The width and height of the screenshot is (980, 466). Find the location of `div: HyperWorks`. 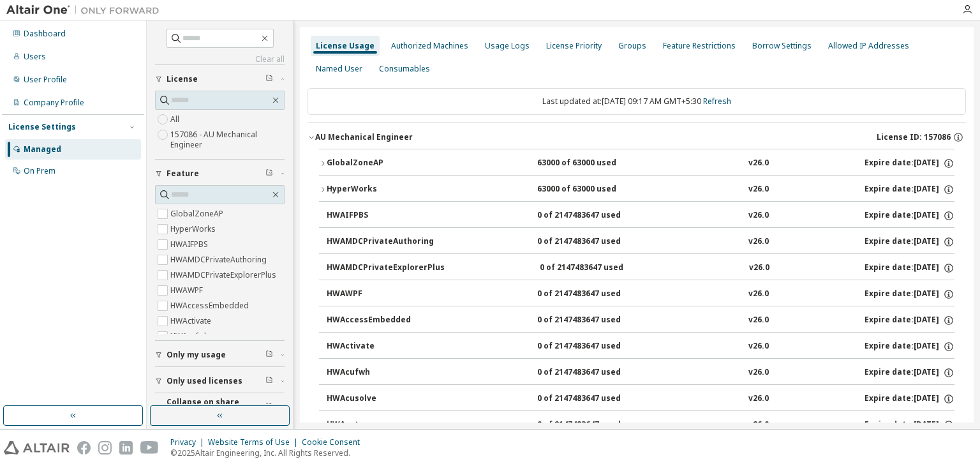

div: HyperWorks is located at coordinates (384, 190).